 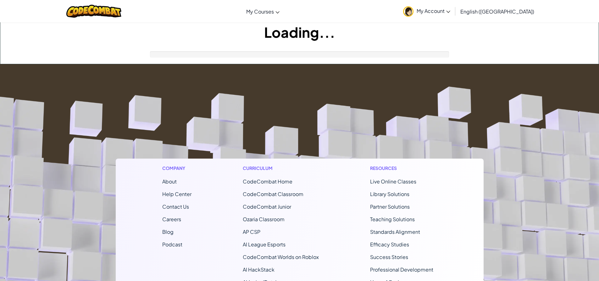 I want to click on a: Partner Solutions, so click(x=390, y=206).